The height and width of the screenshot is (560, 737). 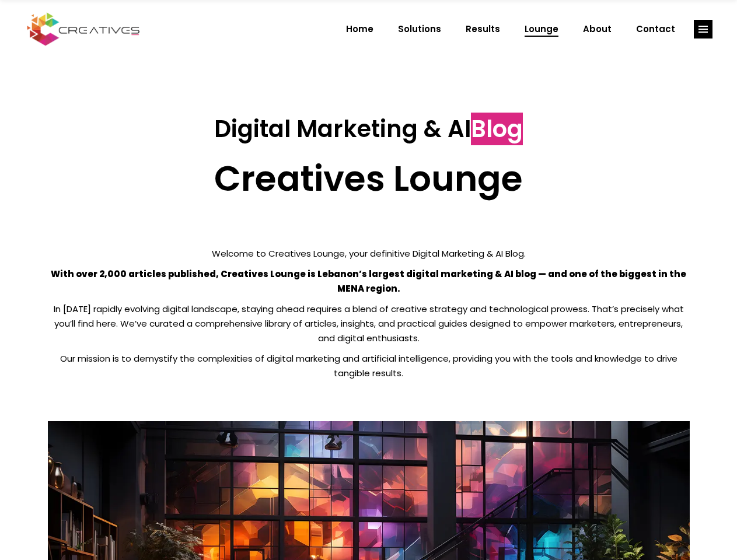 What do you see at coordinates (360, 29) in the screenshot?
I see `span: Home` at bounding box center [360, 29].